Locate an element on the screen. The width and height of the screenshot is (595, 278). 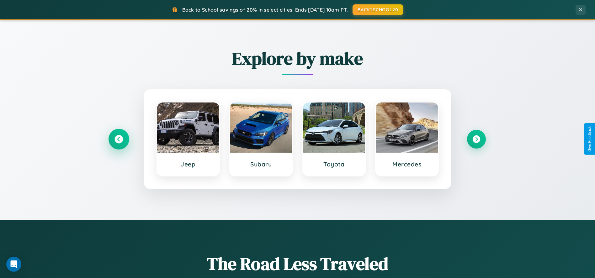
h3: Mercedes is located at coordinates (407, 164).